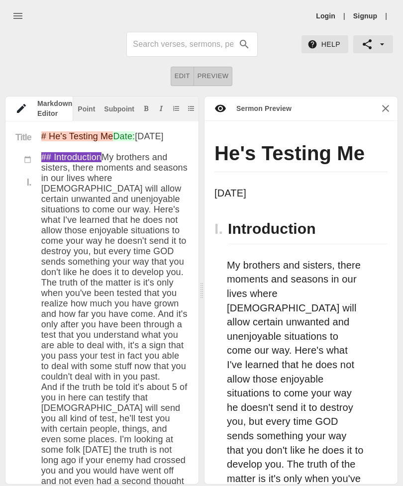 The image size is (403, 486). What do you see at coordinates (325, 16) in the screenshot?
I see `a: Login` at bounding box center [325, 16].